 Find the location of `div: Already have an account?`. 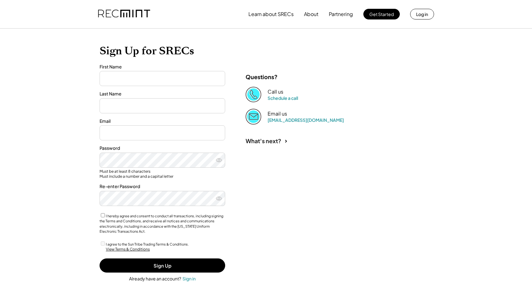

div: Already have an account? is located at coordinates (155, 279).